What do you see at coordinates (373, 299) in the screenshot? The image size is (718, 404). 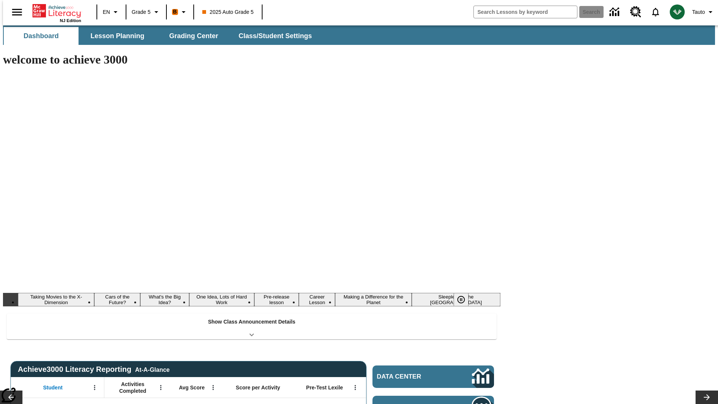 I see `button: Slide 7 Making a Difference for the Planet` at bounding box center [373, 299].